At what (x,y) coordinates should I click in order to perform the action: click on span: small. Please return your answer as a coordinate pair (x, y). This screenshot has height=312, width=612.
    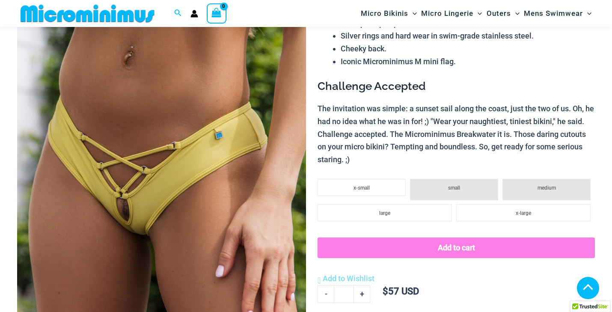
    Looking at the image, I should click on (454, 188).